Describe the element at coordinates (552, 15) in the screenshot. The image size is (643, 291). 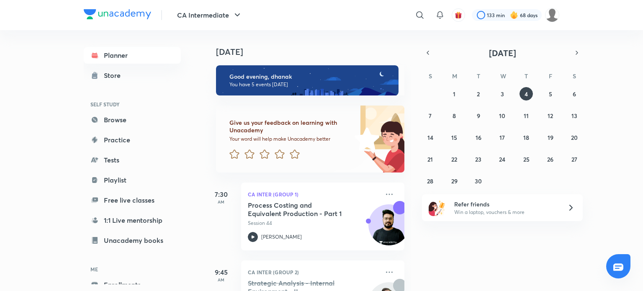
I see `img: dhanak` at that location.